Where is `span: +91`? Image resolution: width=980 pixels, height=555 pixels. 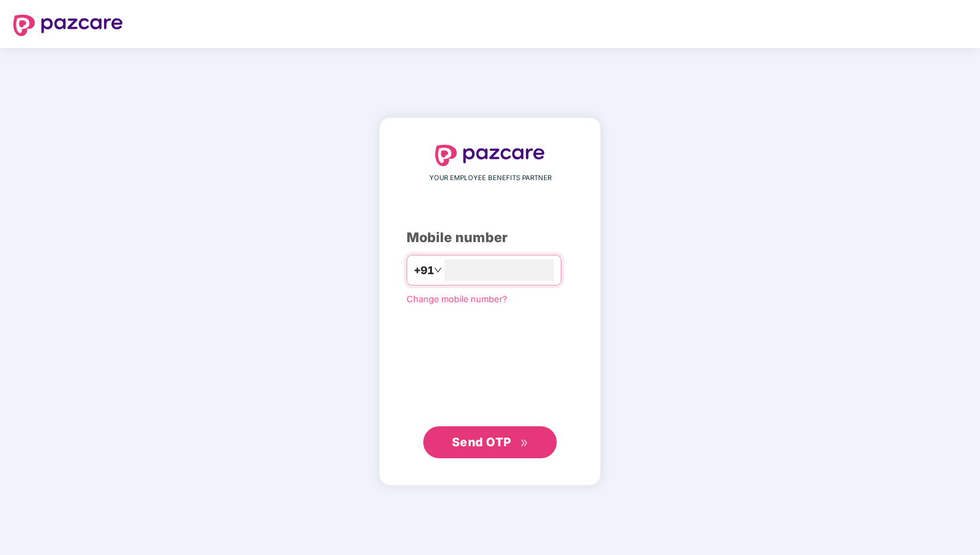
span: +91 is located at coordinates (424, 270).